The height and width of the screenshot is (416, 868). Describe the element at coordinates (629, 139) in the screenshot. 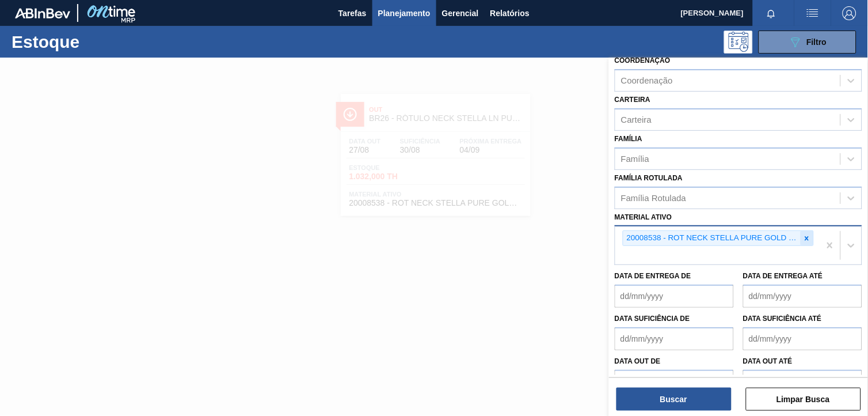

I see `label: Família` at that location.